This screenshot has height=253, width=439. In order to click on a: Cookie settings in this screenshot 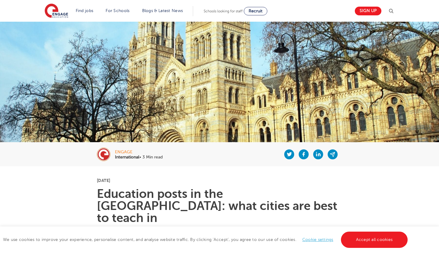, I will do `click(317, 240)`.